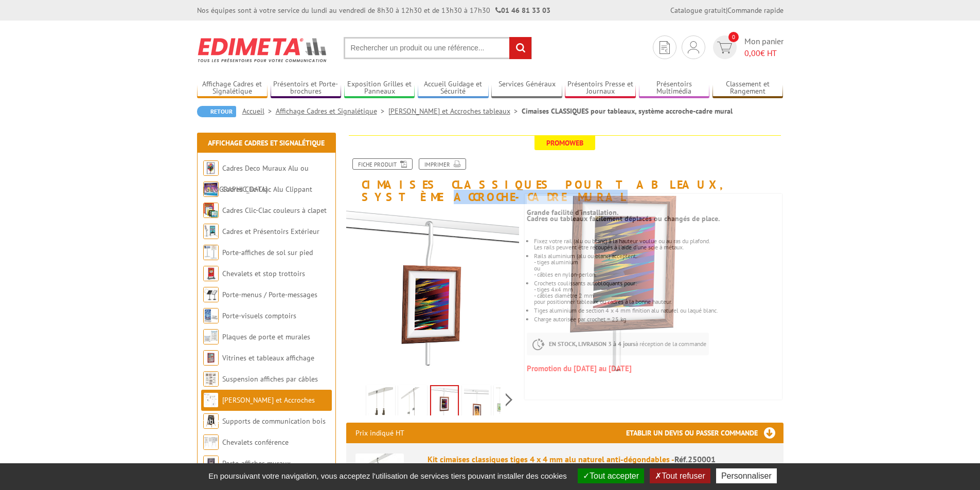 This screenshot has width=980, height=490. What do you see at coordinates (255, 442) in the screenshot?
I see `a: Chevalets conférence` at bounding box center [255, 442].